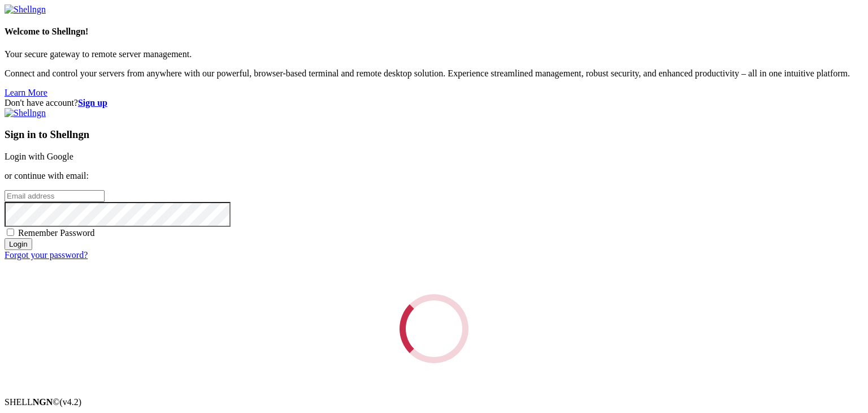 The width and height of the screenshot is (868, 413). What do you see at coordinates (93, 102) in the screenshot?
I see `a: Sign up` at bounding box center [93, 102].